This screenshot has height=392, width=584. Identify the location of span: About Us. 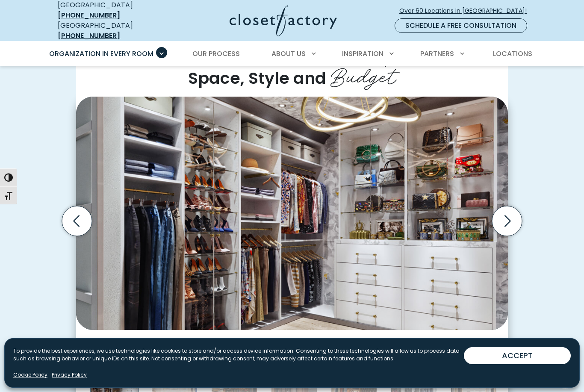
(289, 54).